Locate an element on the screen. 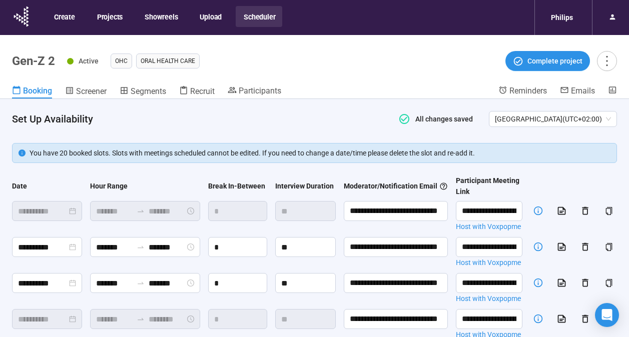 The width and height of the screenshot is (629, 337). div: Participant Meeting Link is located at coordinates (489, 186).